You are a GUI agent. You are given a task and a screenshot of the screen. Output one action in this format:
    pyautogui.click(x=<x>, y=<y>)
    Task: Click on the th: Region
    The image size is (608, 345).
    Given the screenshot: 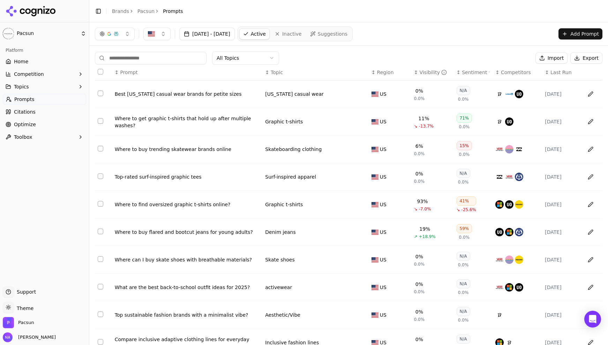 What is the action you would take?
    pyautogui.click(x=390, y=72)
    